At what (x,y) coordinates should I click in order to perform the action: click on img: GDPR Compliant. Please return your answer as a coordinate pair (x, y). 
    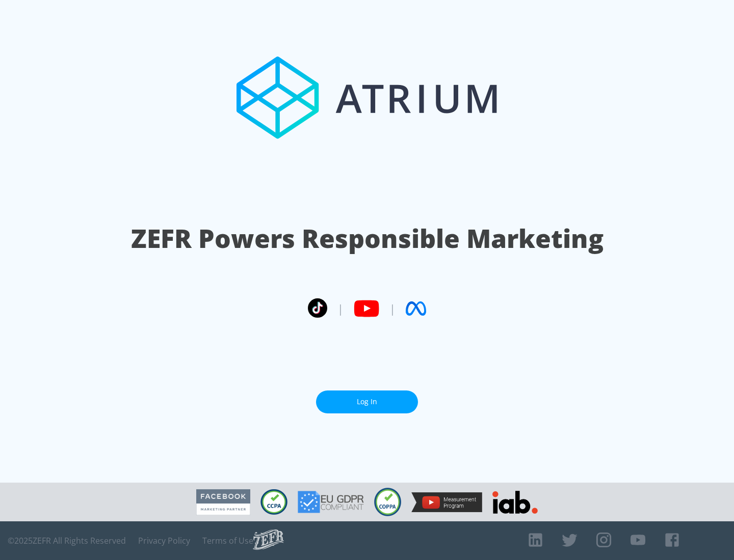
    Looking at the image, I should click on (331, 502).